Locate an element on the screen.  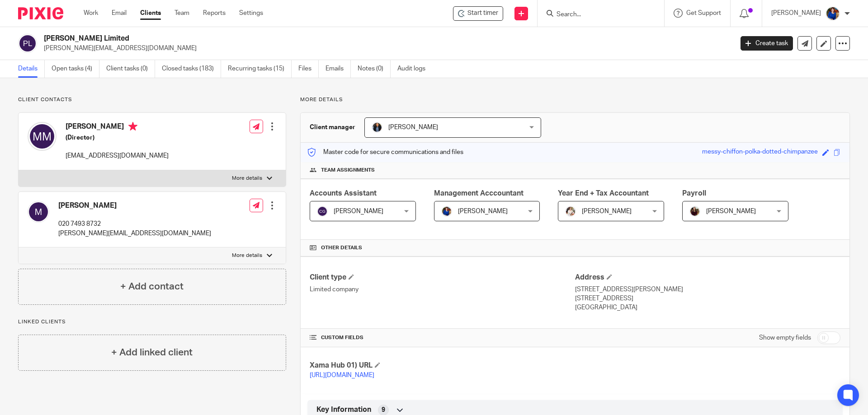
span: Other details is located at coordinates (341, 248).